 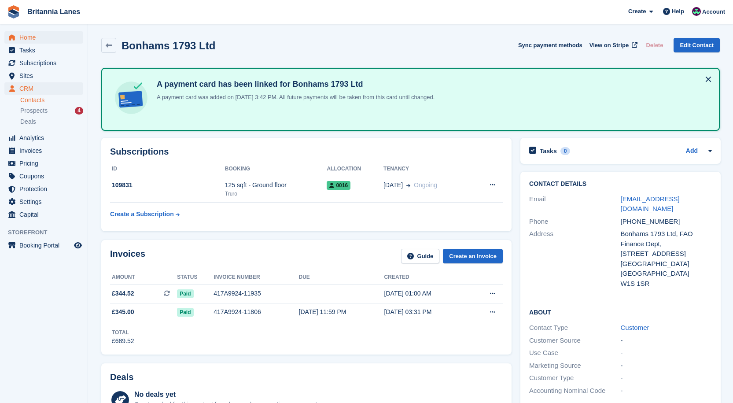 What do you see at coordinates (226, 395) in the screenshot?
I see `div: No deals yet` at bounding box center [226, 395].